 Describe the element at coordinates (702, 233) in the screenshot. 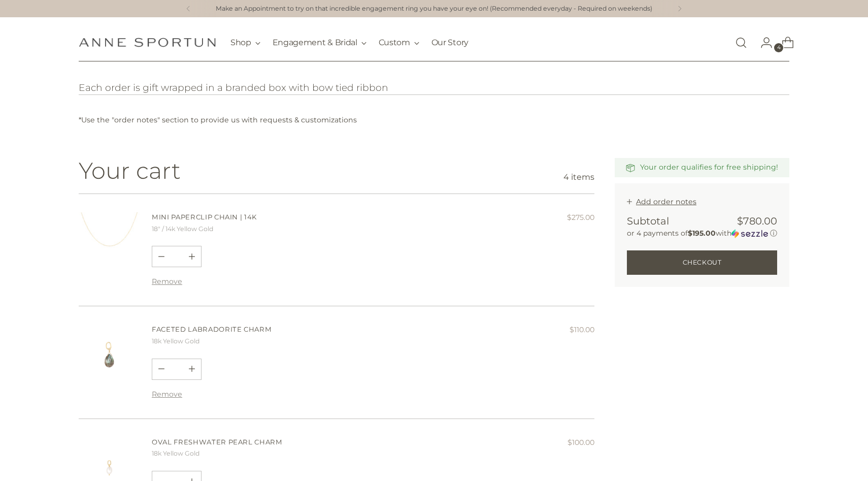

I see `div: or 4 payments of with` at that location.